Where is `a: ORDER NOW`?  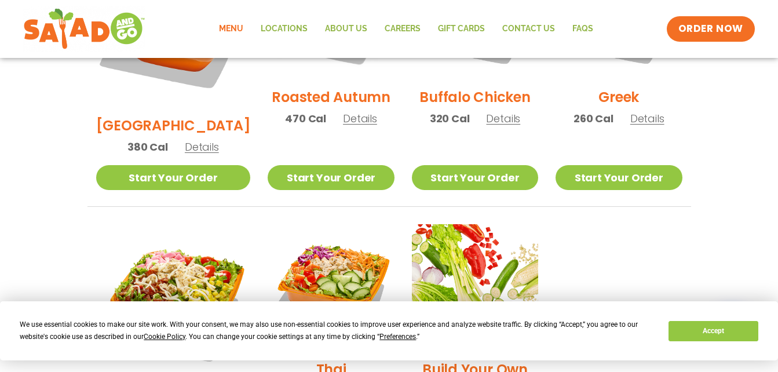
a: ORDER NOW is located at coordinates (711, 29).